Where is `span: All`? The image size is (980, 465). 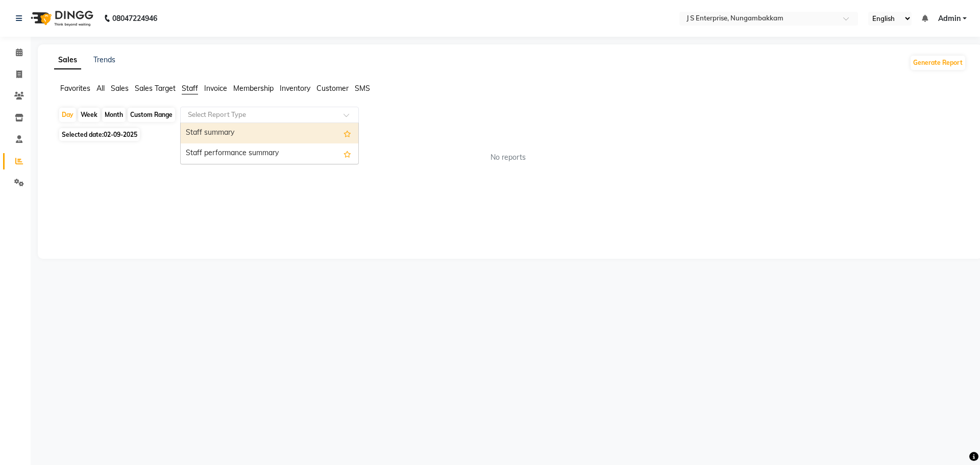
span: All is located at coordinates (100, 88).